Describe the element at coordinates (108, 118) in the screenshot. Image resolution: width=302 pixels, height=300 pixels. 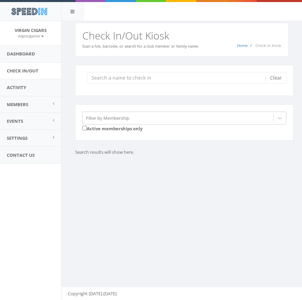
I see `div: Filter by Membership` at that location.